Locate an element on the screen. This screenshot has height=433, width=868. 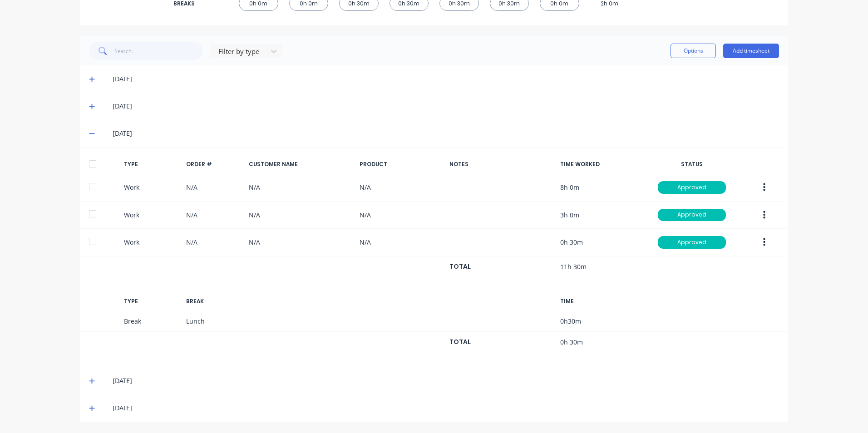
button: Options is located at coordinates (693, 51).